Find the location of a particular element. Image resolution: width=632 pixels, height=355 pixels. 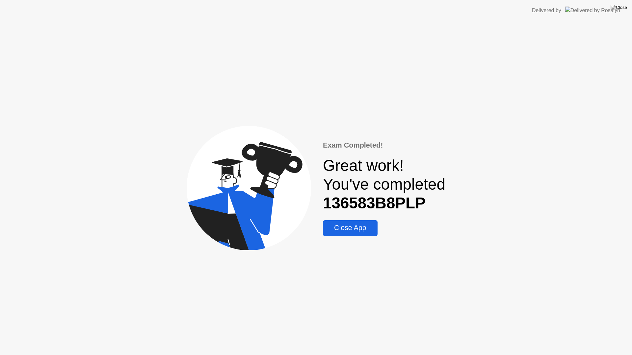

b: 136583B8PLP is located at coordinates (374, 203).